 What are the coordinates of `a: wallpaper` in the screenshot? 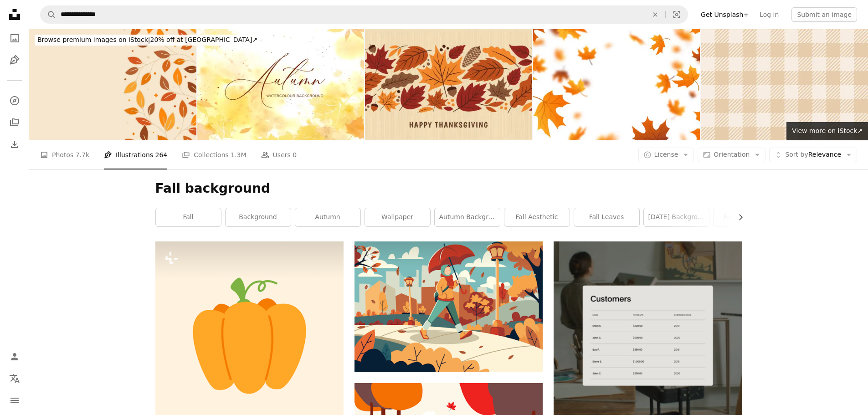 It's located at (398, 217).